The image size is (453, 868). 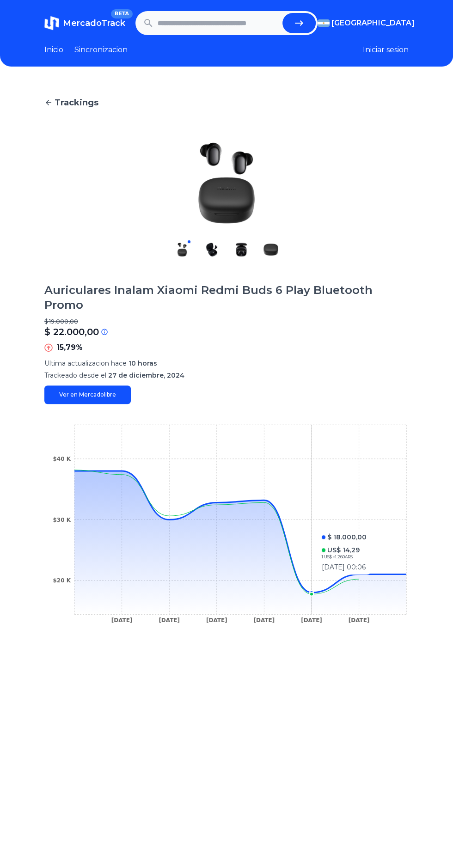 I want to click on span: Trackings, so click(x=76, y=103).